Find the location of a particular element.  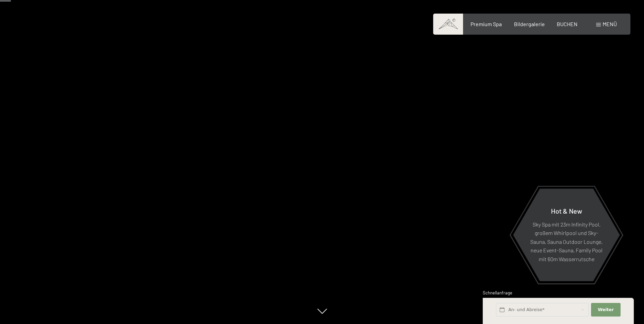

span: Menü is located at coordinates (610, 24).